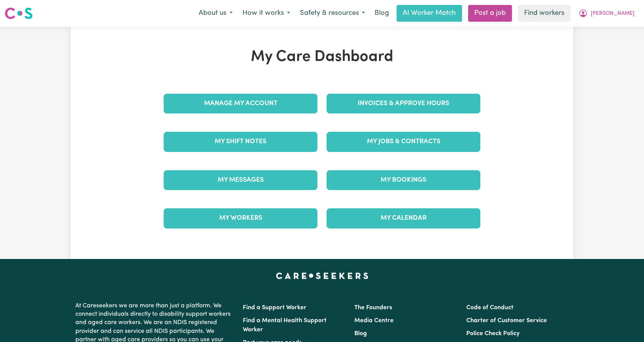  What do you see at coordinates (374, 321) in the screenshot?
I see `a: Media Centre` at bounding box center [374, 321].